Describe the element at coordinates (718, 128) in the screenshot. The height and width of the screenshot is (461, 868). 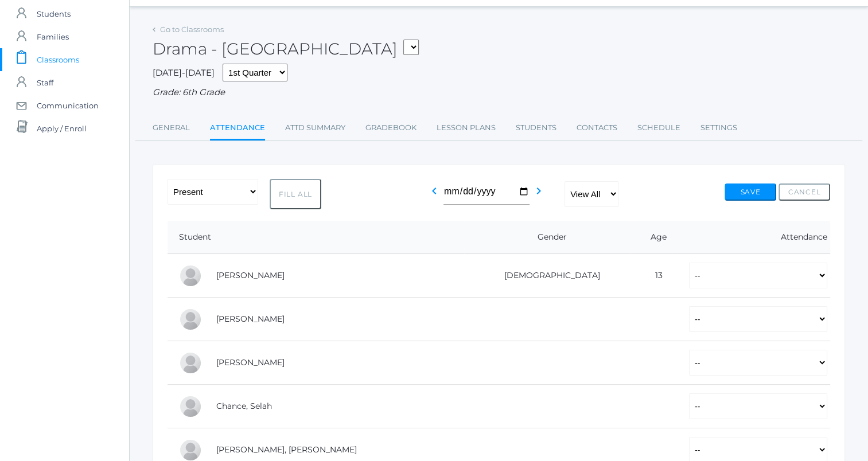
I see `a: Settings` at that location.